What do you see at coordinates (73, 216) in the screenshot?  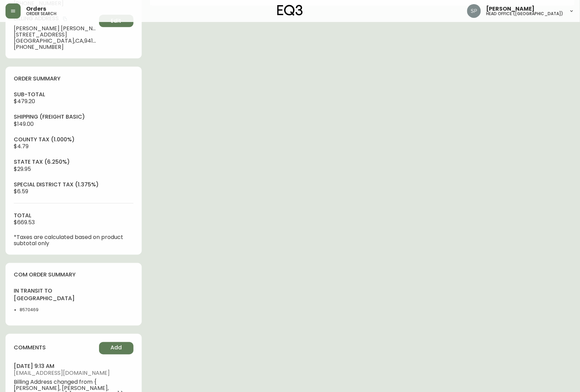 I see `h4: total` at bounding box center [73, 216].